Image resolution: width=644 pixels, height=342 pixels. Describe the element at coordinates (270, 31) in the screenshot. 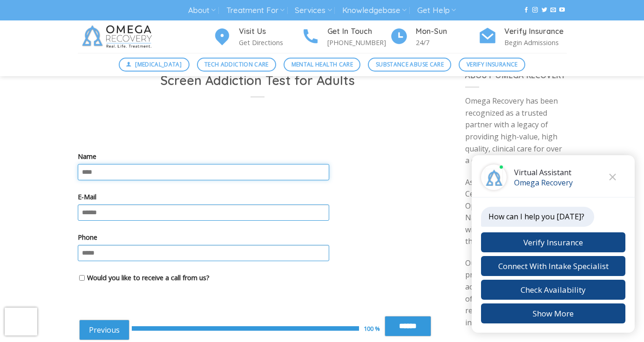

I see `h4: Visit Us` at that location.